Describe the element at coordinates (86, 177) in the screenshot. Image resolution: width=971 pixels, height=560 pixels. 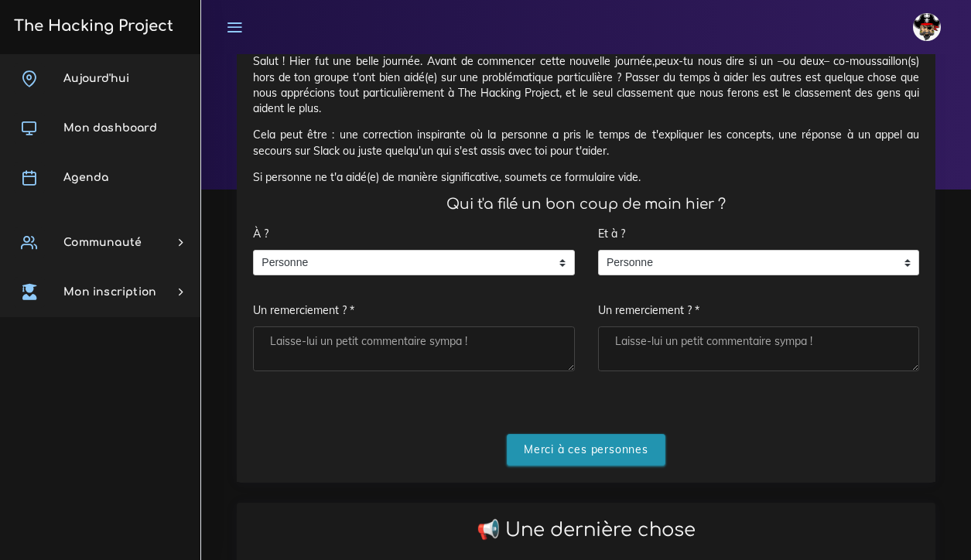
I see `span: Agenda` at that location.